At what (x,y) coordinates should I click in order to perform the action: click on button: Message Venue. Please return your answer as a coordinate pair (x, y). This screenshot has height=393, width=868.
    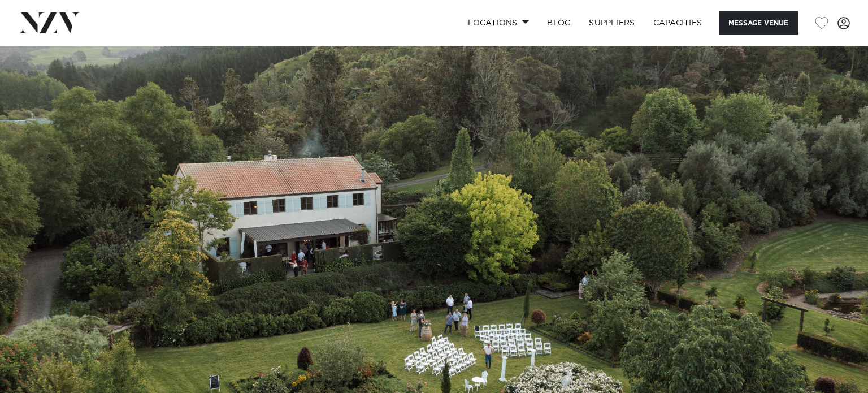
    Looking at the image, I should click on (758, 23).